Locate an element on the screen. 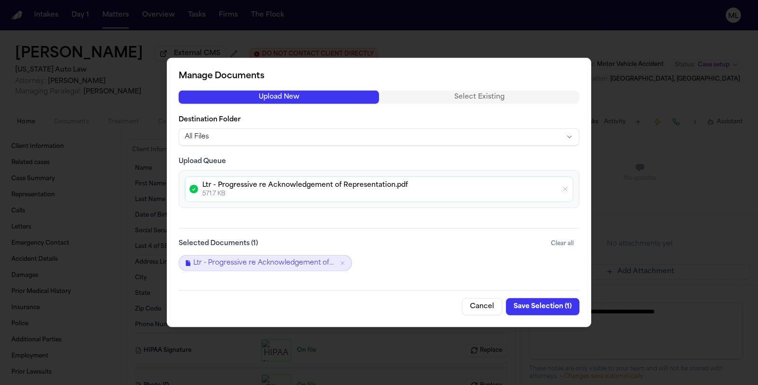  p: Ltr - Progressive re Acknowledgement of Representation.pdf is located at coordinates (380, 185).